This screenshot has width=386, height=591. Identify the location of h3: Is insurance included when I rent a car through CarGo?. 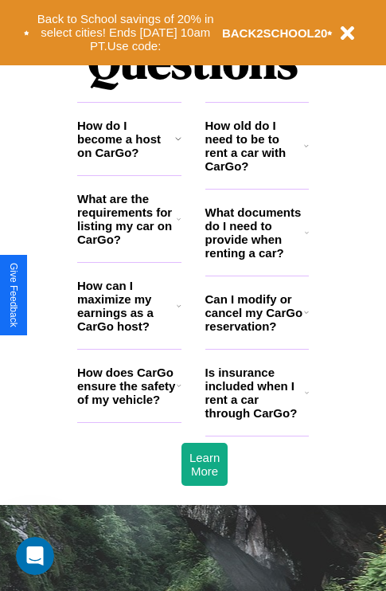
(255, 393).